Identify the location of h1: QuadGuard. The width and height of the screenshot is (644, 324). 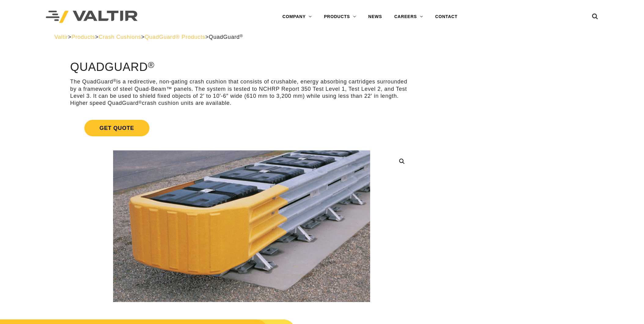
(242, 67).